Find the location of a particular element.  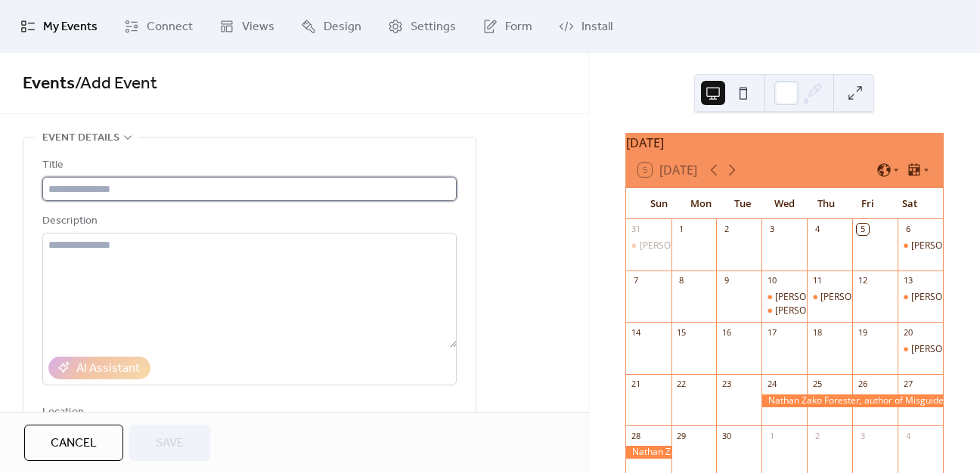

span: Event details is located at coordinates (81, 138).